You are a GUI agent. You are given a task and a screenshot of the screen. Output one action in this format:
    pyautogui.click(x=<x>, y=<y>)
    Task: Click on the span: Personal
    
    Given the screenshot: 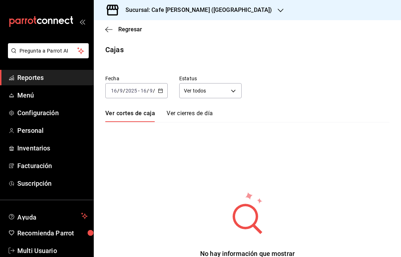 What is the action you would take?
    pyautogui.click(x=52, y=131)
    